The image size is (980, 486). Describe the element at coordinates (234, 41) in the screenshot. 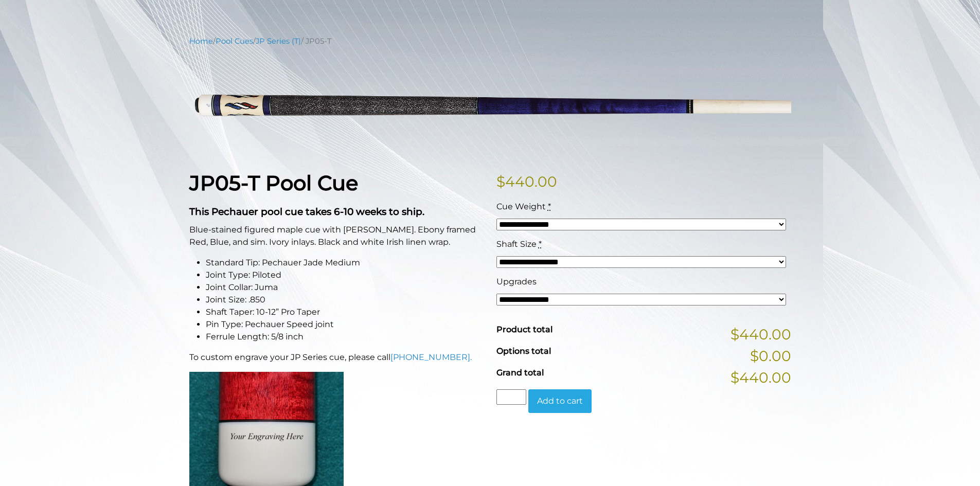

I see `a: Pool Cues` at that location.